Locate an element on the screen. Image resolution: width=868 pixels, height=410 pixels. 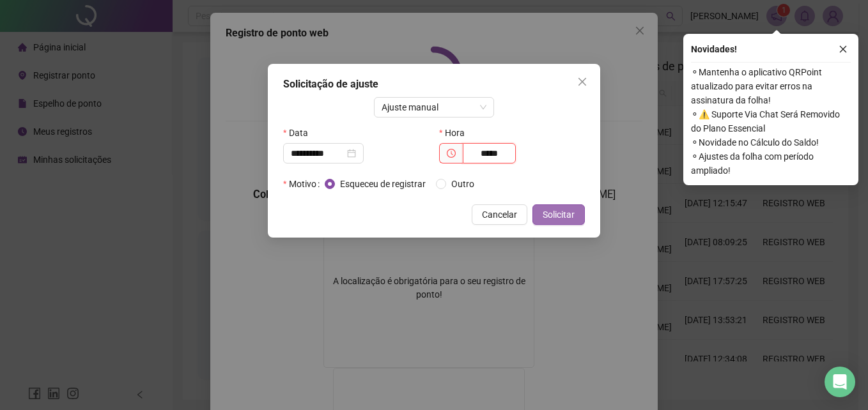
label: Hora is located at coordinates (455, 133).